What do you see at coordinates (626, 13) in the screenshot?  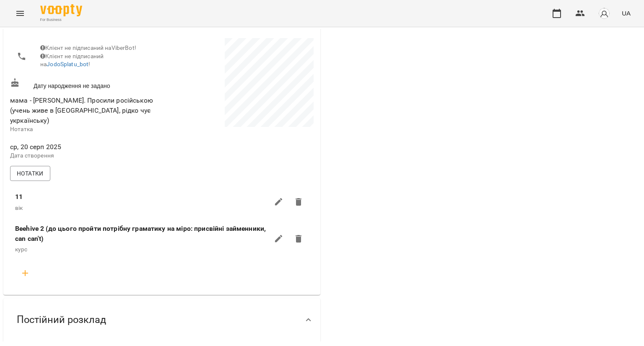 I see `span: UA` at bounding box center [626, 13].